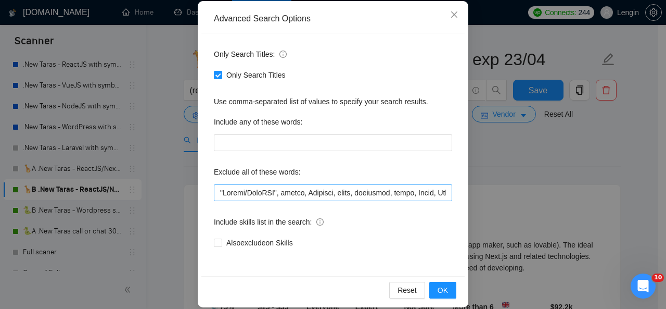 This screenshot has width=666, height=309. What do you see at coordinates (268, 222) in the screenshot?
I see `span: Include skills list in the search:` at bounding box center [268, 222].